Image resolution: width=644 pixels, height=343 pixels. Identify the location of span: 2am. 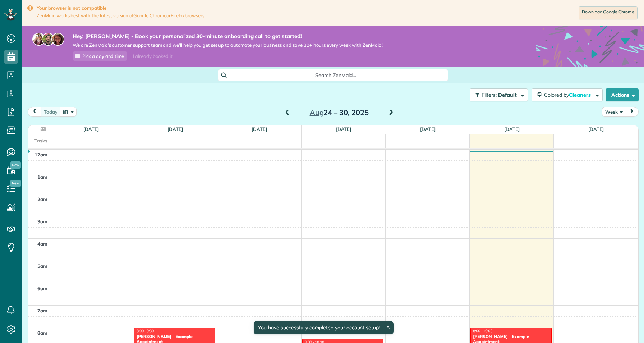
(42, 199).